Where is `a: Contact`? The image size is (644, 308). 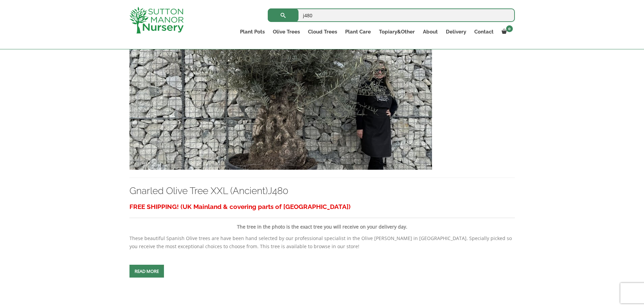
a: Contact is located at coordinates (484, 32).